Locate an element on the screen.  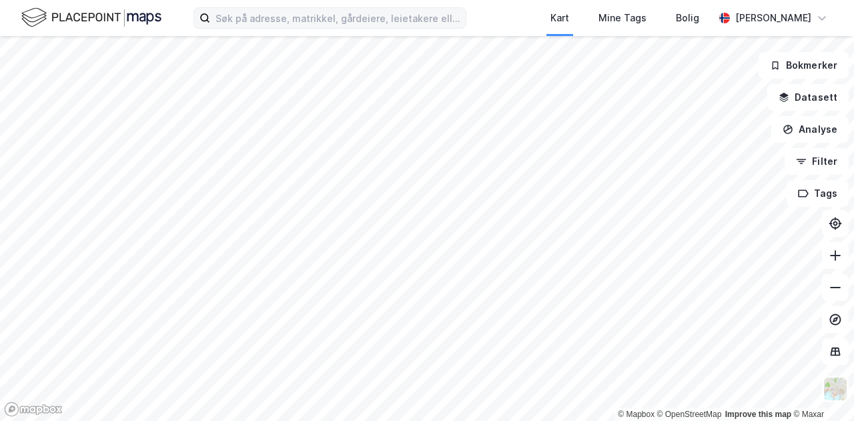
input: Søk på adresse, matrikkel, gårdeiere, leietakere eller personer is located at coordinates (338, 18).